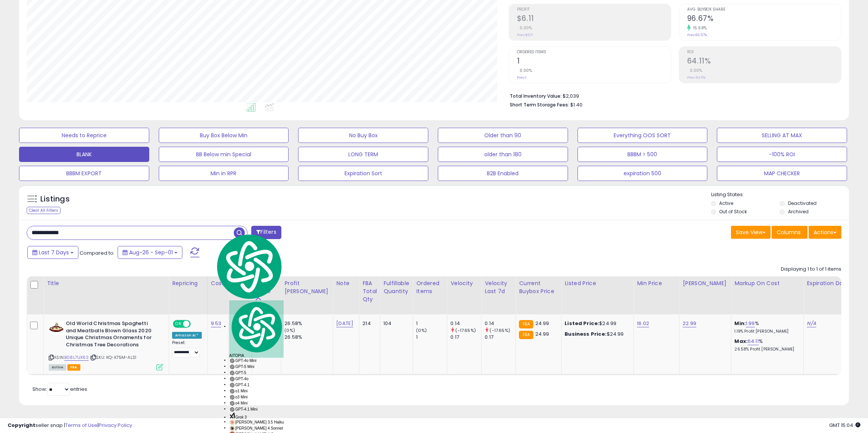 The width and height of the screenshot is (868, 433). Describe the element at coordinates (526, 335) in the screenshot. I see `small: FBA` at that location.